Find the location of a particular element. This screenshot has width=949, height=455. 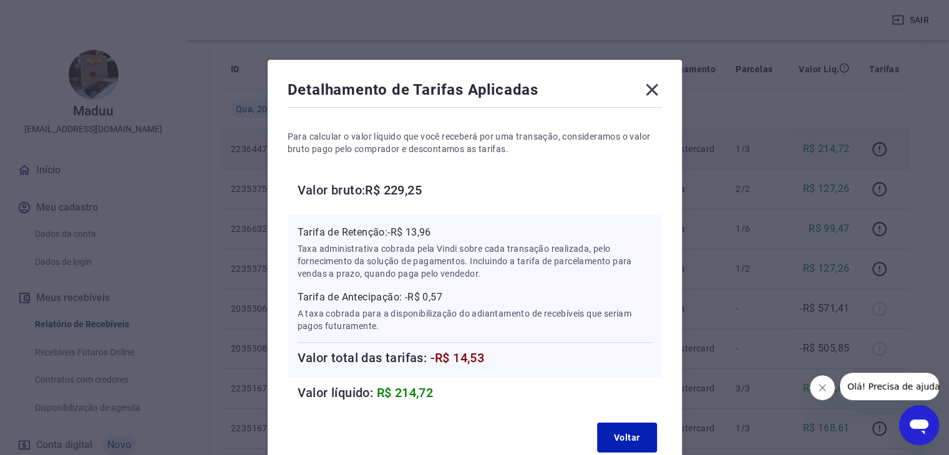

div: Detalhamento de Tarifas Aplicadas is located at coordinates (475, 92).